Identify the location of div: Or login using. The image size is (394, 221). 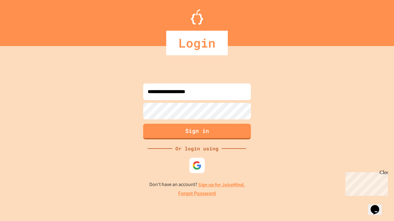
(197, 149).